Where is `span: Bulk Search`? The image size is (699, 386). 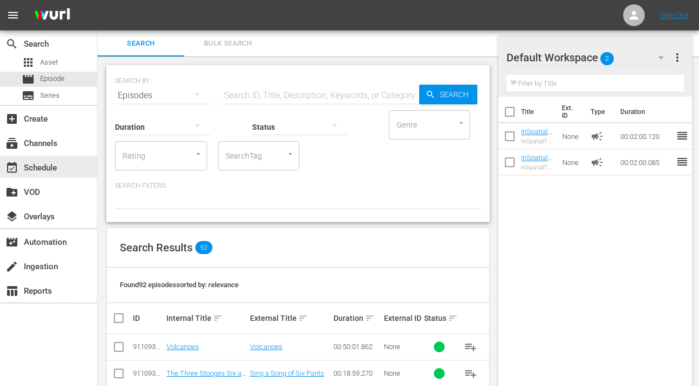 span: Bulk Search is located at coordinates (228, 43).